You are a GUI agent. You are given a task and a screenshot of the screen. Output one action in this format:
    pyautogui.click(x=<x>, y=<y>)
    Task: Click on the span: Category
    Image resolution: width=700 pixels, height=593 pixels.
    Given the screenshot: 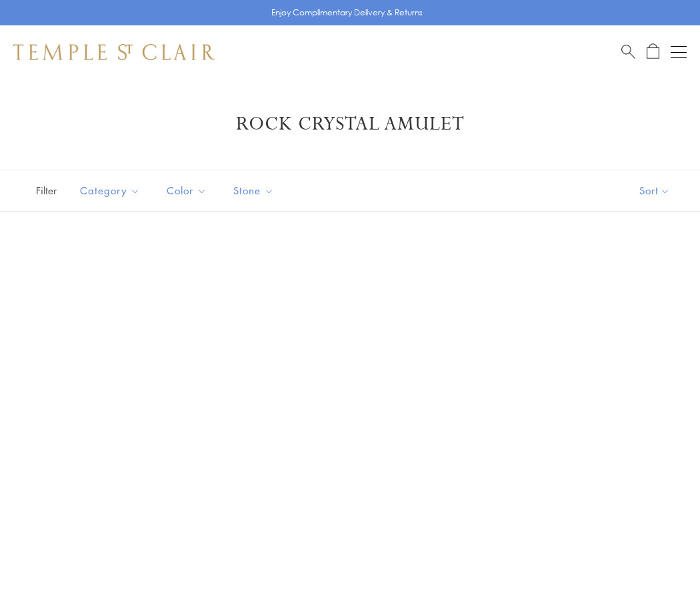 What is the action you would take?
    pyautogui.click(x=111, y=190)
    